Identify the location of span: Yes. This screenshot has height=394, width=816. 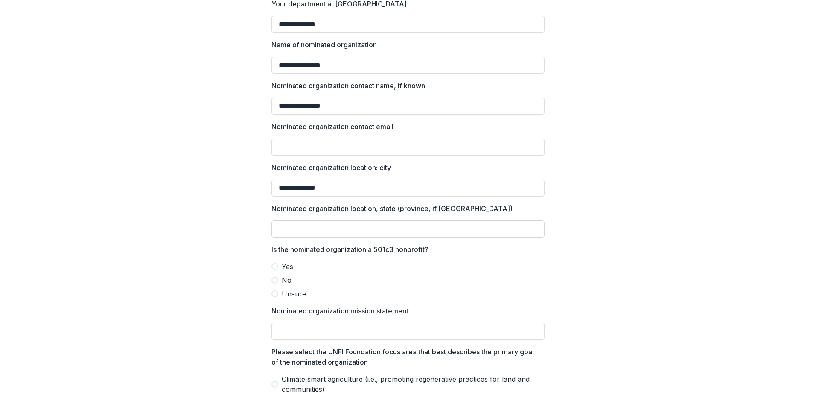
(287, 267).